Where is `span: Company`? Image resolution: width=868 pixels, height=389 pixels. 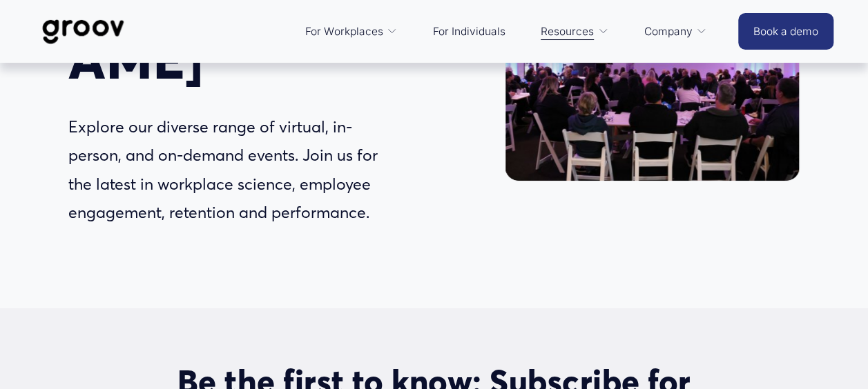 span: Company is located at coordinates (668, 32).